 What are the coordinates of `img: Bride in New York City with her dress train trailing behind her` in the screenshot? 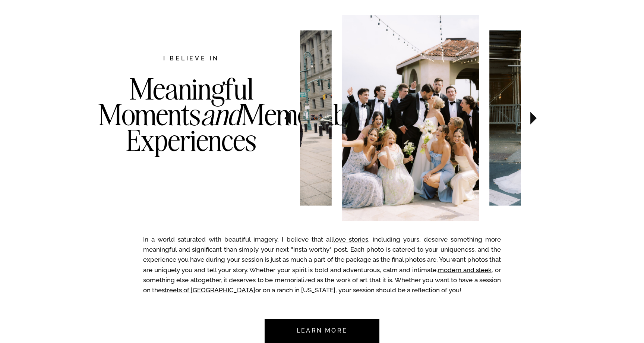 It's located at (548, 118).